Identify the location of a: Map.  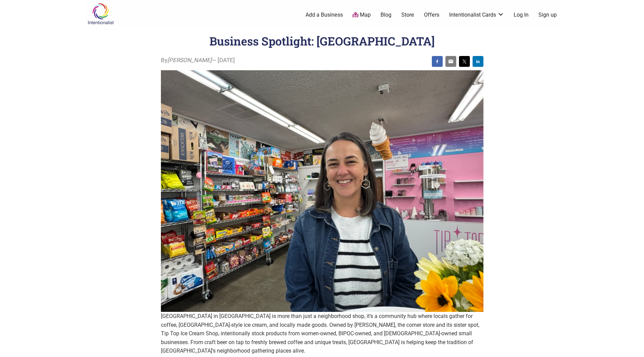
(362, 15).